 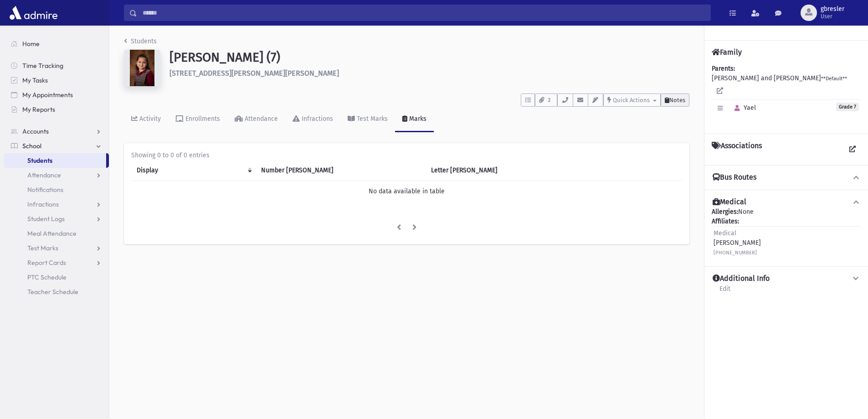 I want to click on a: Marks, so click(x=414, y=119).